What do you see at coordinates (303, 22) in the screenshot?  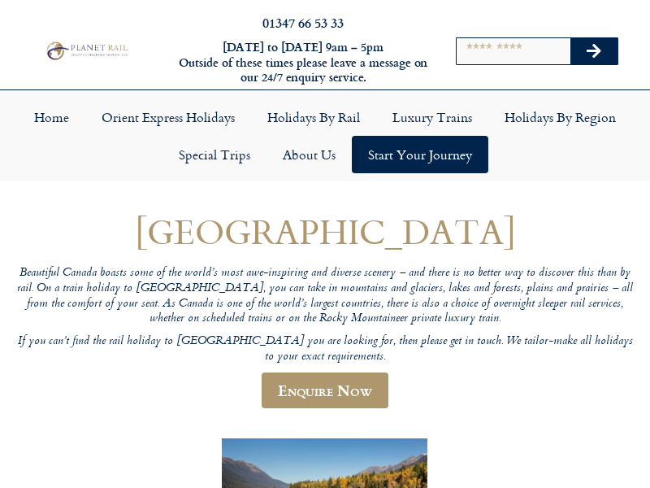 I see `a: 01347 66 53 33` at bounding box center [303, 22].